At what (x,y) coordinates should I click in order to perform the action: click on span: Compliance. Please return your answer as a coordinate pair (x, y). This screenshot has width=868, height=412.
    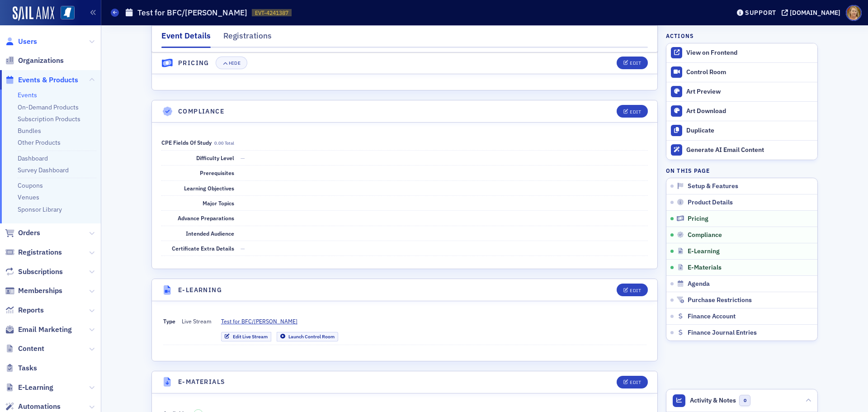
    Looking at the image, I should click on (705, 235).